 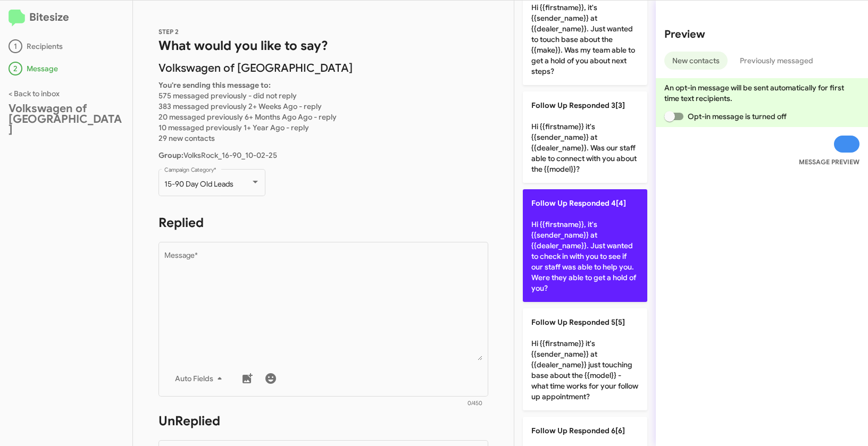 What do you see at coordinates (16, 18) in the screenshot?
I see `img: logo-minimal.svg` at bounding box center [16, 18].